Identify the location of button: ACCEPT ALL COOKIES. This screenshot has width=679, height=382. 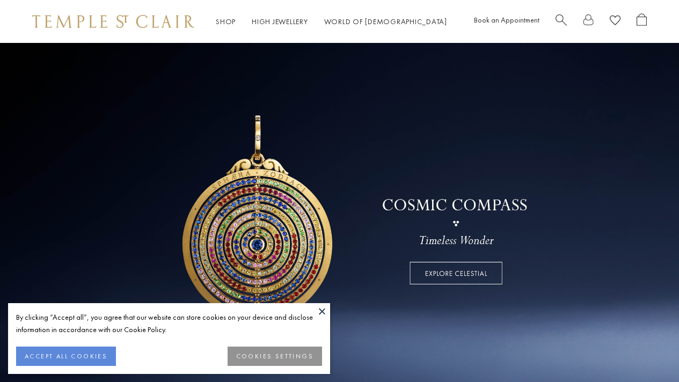
(66, 356).